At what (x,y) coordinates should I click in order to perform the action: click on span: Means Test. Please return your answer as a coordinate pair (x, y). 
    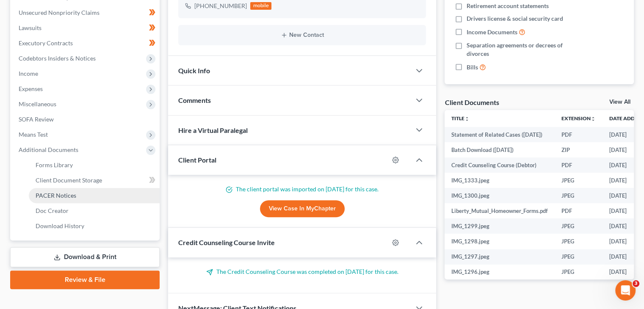
    Looking at the image, I should click on (33, 135).